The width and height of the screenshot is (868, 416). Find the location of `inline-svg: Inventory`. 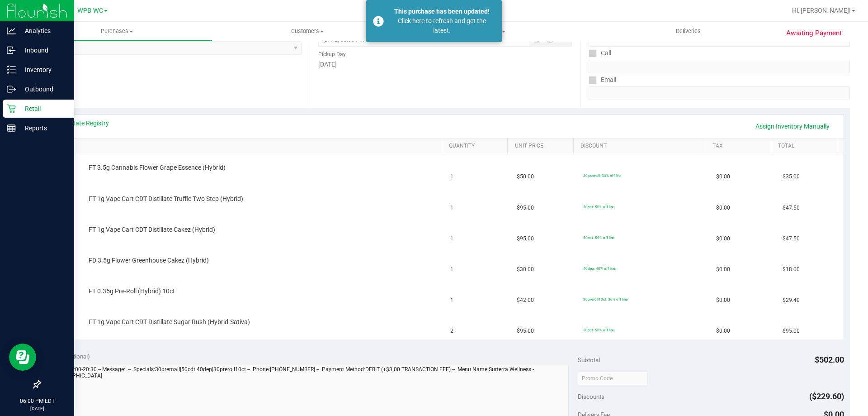

inline-svg: Inventory is located at coordinates (12, 70).